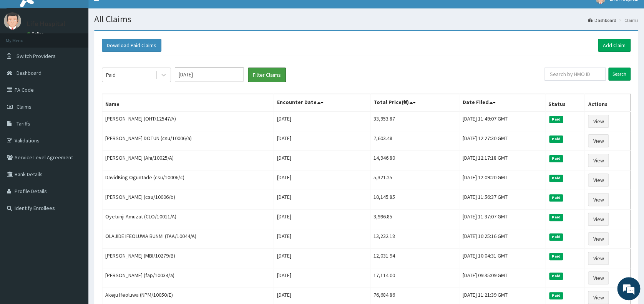 This screenshot has width=644, height=304. I want to click on td: 12,031.94, so click(415, 258).